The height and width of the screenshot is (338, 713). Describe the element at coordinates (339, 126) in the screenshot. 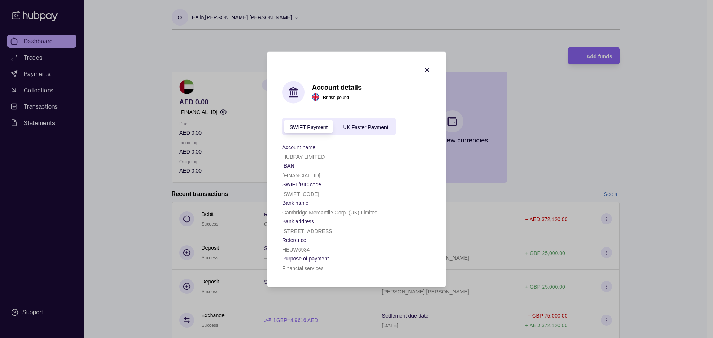

I see `div: accountIndex` at that location.